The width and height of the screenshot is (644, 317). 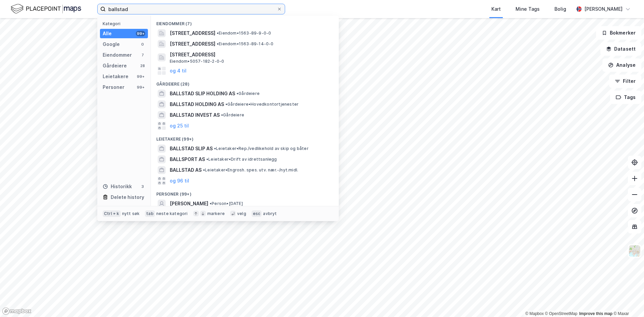 I want to click on div: Kart, so click(x=496, y=9).